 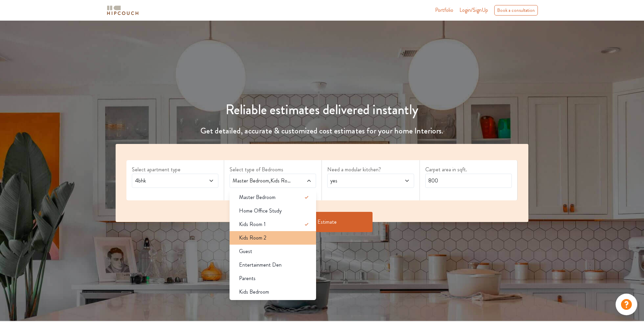 What do you see at coordinates (247, 278) in the screenshot?
I see `span: Parents` at bounding box center [247, 278].